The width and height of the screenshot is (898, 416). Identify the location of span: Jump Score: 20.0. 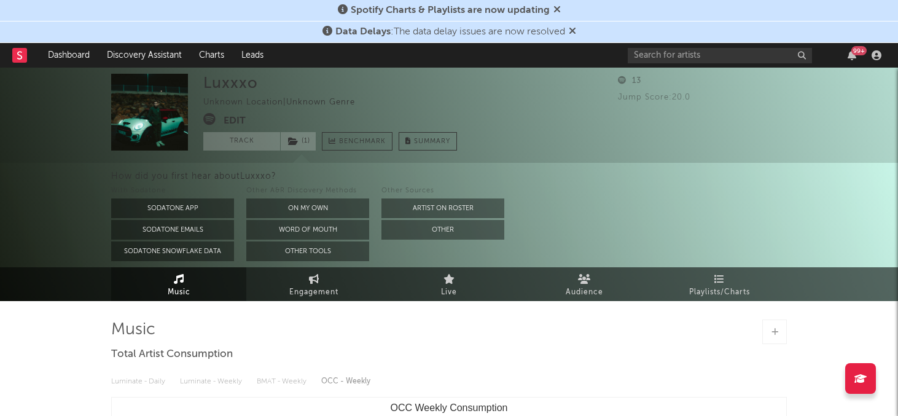
(654, 97).